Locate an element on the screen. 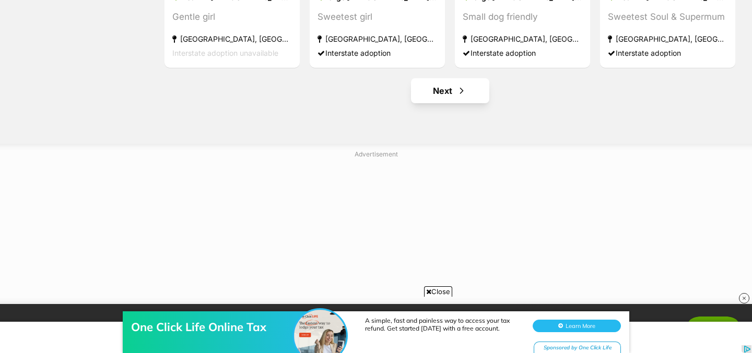 The image size is (752, 353). div: Sweetest Soul & Supermum is located at coordinates (667, 17).